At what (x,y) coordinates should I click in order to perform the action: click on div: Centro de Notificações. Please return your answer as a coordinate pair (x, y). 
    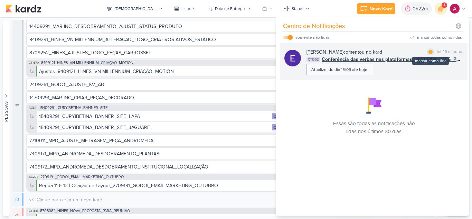
    Looking at the image, I should click on (313, 26).